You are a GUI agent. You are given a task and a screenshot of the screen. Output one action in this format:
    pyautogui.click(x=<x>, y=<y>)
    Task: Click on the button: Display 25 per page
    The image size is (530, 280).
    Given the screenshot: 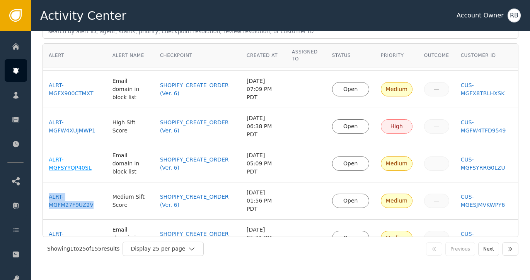 What is the action you would take?
    pyautogui.click(x=163, y=248)
    